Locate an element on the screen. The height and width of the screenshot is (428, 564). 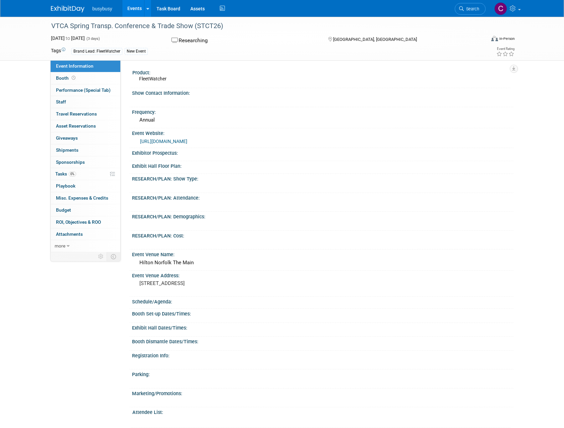
div: Researching is located at coordinates (243, 41).